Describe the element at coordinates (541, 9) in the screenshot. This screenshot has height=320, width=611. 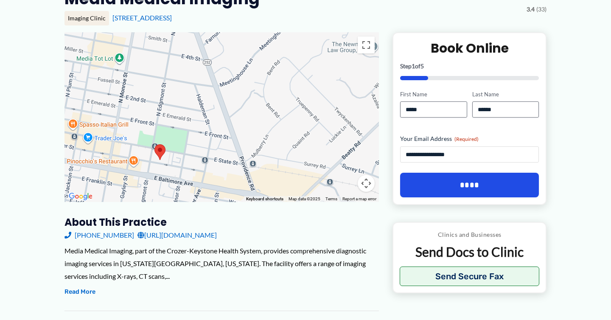
I see `span: (33)` at that location.